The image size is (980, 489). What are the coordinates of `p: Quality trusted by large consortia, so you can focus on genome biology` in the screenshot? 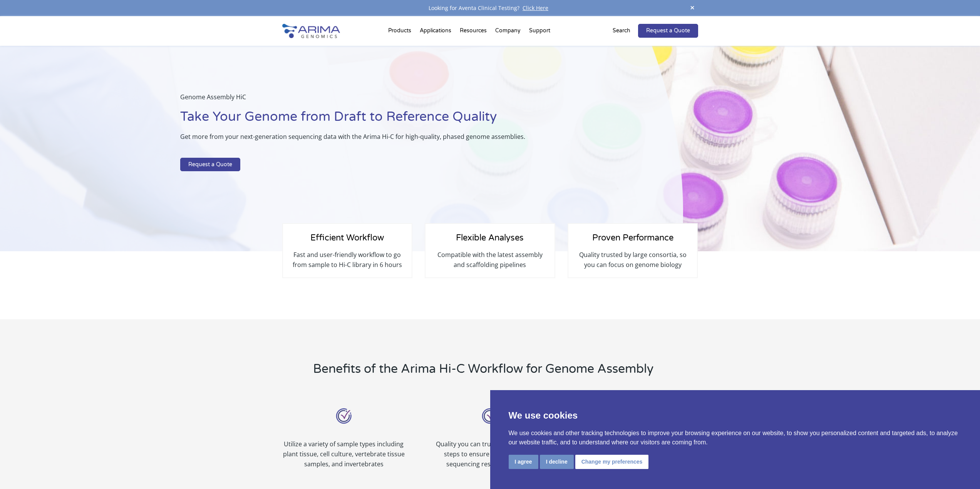 It's located at (633, 260).